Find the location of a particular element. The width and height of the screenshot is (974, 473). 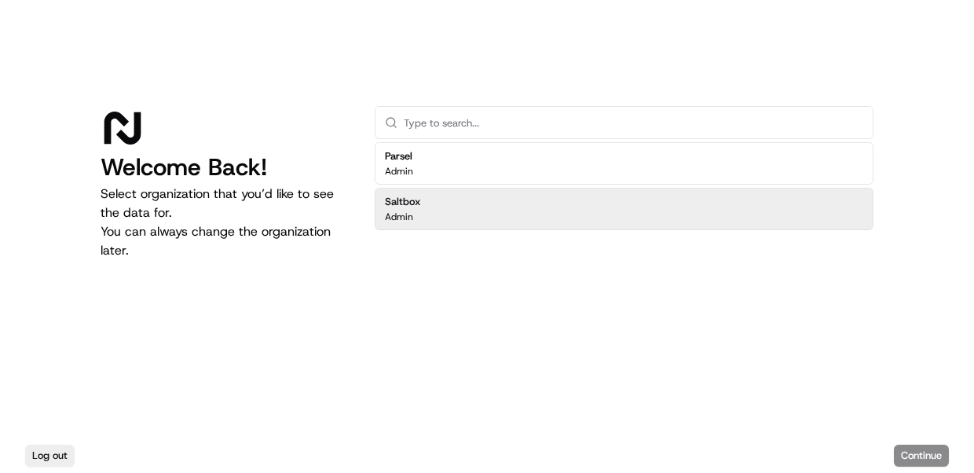

input: Type to search... is located at coordinates (633, 123).